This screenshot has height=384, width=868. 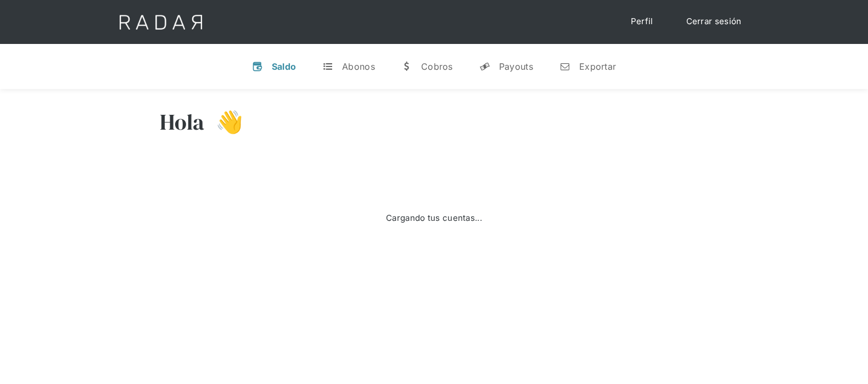 What do you see at coordinates (516, 66) in the screenshot?
I see `div: Payouts` at bounding box center [516, 66].